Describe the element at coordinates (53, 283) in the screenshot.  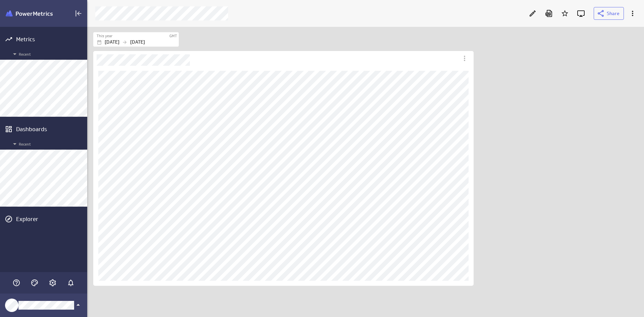
I see `svg: Account and settings` at that location.